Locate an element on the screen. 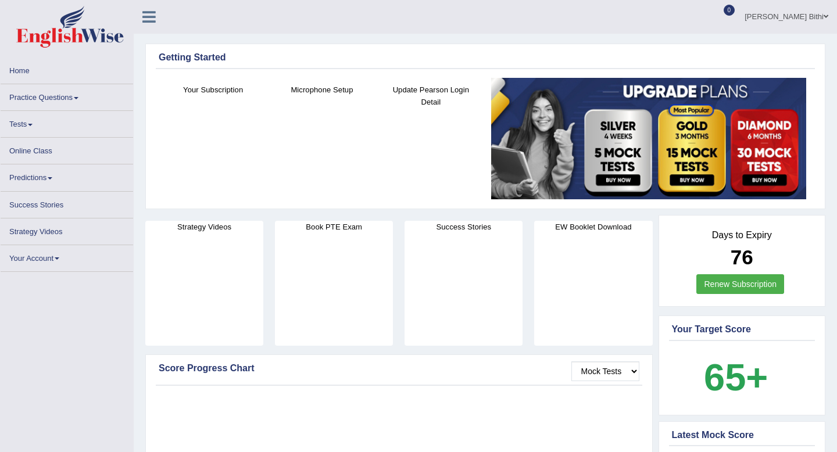 This screenshot has width=837, height=452. a: Online Class is located at coordinates (67, 149).